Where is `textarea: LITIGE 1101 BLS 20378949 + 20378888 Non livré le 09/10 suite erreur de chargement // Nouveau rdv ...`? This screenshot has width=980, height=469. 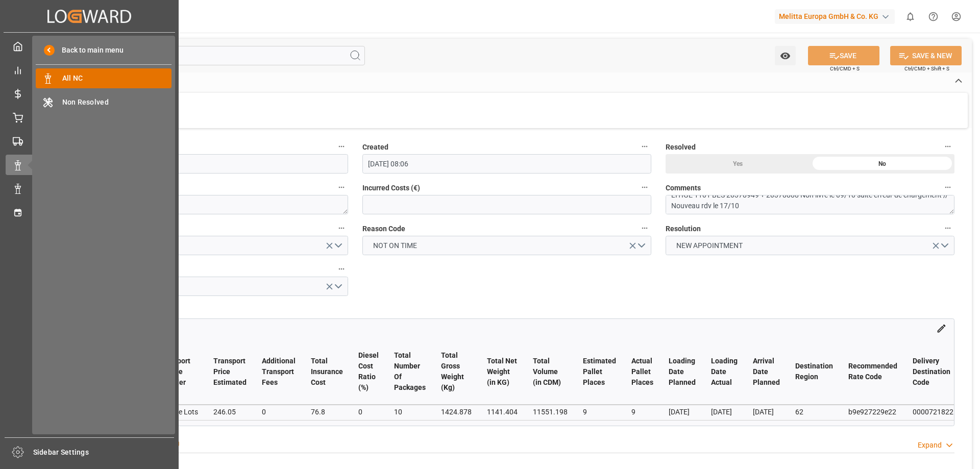 textarea: LITIGE 1101 BLS 20378949 + 20378888 Non livré le 09/10 suite erreur de chargement // Nouveau rdv ... is located at coordinates (810, 204).